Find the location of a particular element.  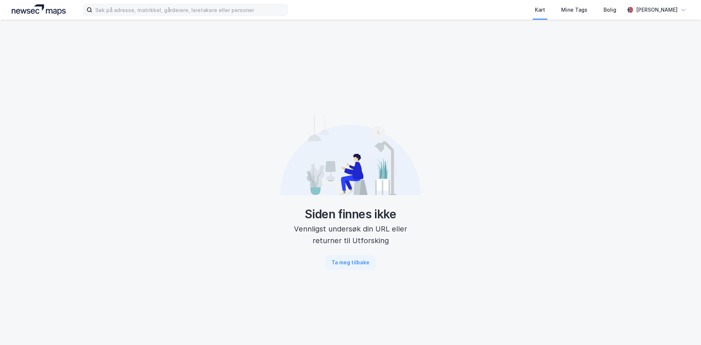

div: Siden finnes ikke is located at coordinates (350, 214).